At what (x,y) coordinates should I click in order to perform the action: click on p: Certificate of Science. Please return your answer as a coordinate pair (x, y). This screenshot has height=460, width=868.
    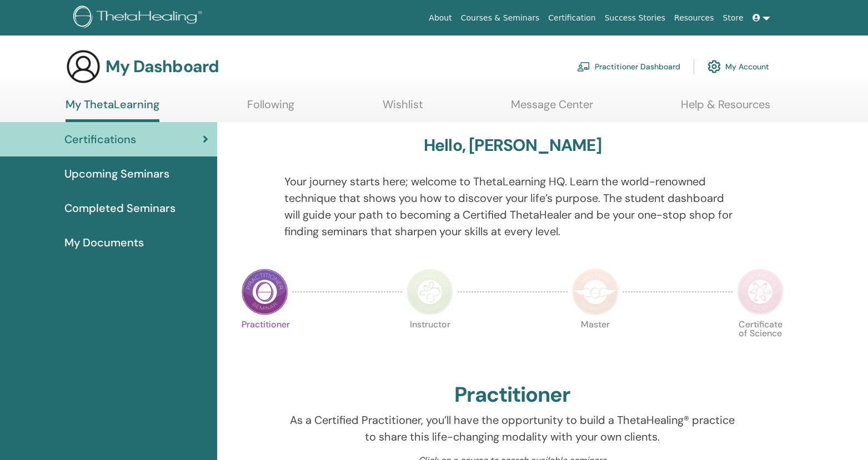
    Looking at the image, I should click on (760, 344).